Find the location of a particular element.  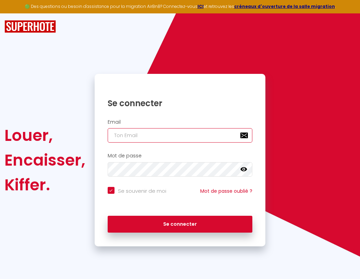

strong: ICI is located at coordinates (201, 6).